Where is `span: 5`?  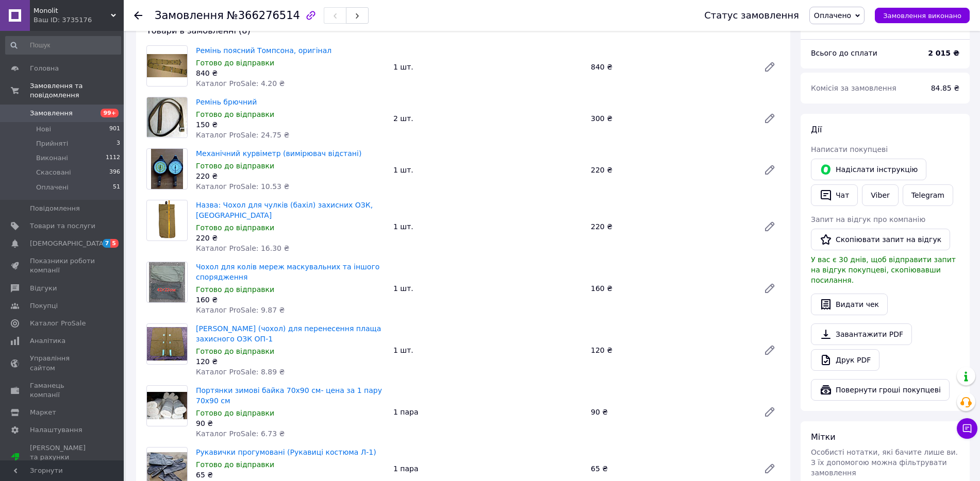
span: 5 is located at coordinates (114, 243).